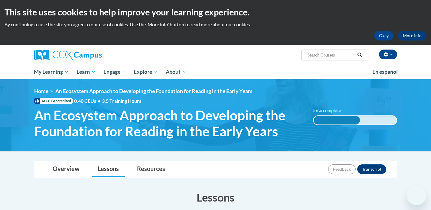 The height and width of the screenshot is (210, 431). What do you see at coordinates (88, 101) in the screenshot?
I see `span: 0.40 CEUs` at bounding box center [88, 101].